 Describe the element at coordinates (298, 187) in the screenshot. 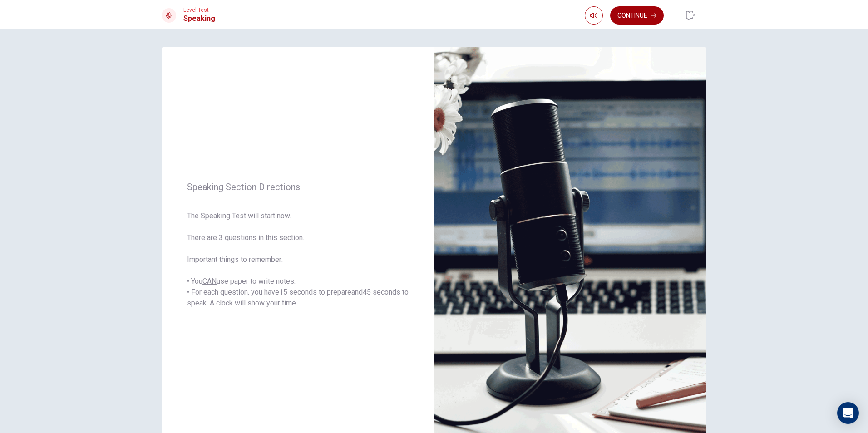

I see `span: Speaking Section Directions` at that location.